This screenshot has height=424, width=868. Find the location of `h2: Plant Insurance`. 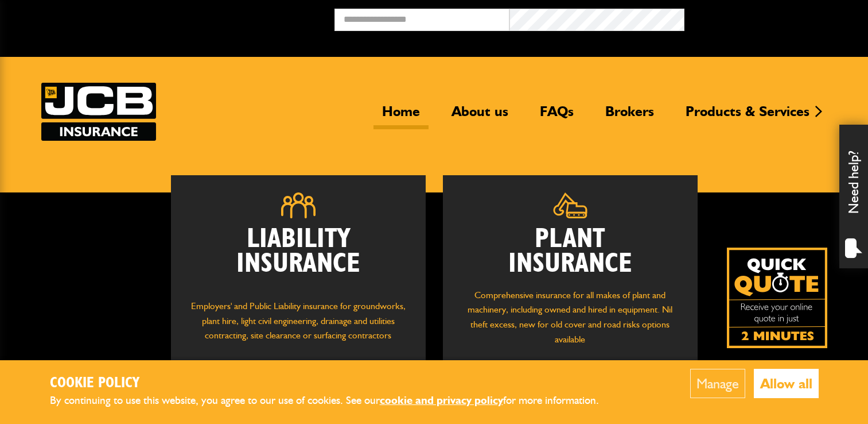

h2: Plant Insurance is located at coordinates (571, 251).